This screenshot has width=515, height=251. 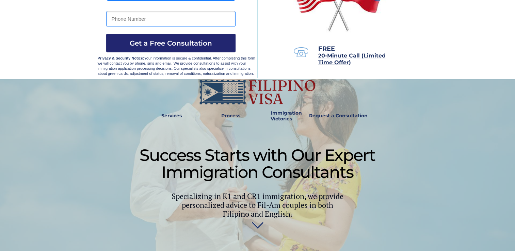 I want to click on a: Process, so click(x=231, y=116).